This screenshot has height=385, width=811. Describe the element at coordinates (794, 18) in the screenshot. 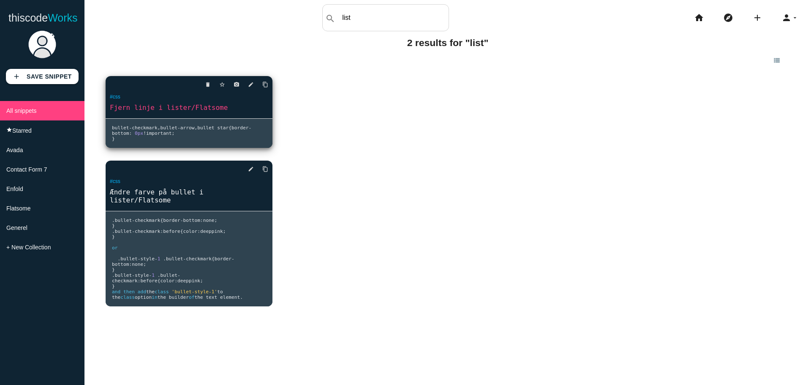

I see `i: arrow_drop_down` at that location.